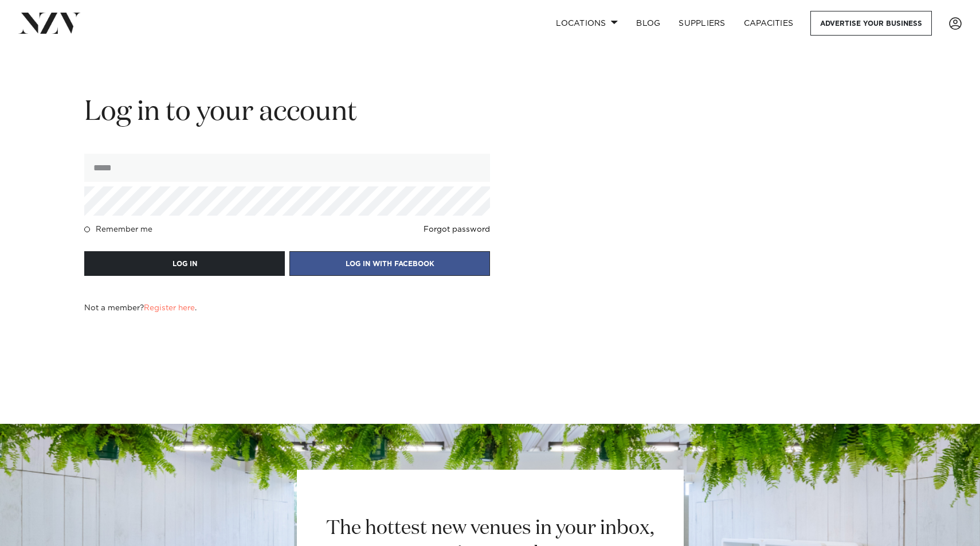 Image resolution: width=980 pixels, height=546 pixels. Describe the element at coordinates (390, 264) in the screenshot. I see `button: LOG IN WITH FACEBOOK` at that location.